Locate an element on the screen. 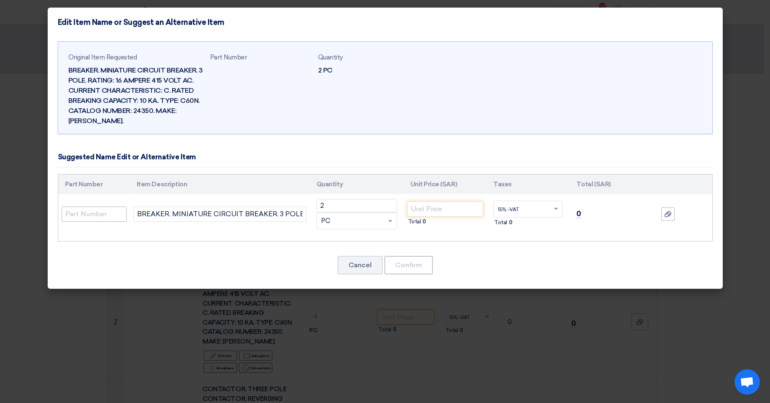 Image resolution: width=770 pixels, height=403 pixels. div: Original Item Requested is located at coordinates (136, 57).